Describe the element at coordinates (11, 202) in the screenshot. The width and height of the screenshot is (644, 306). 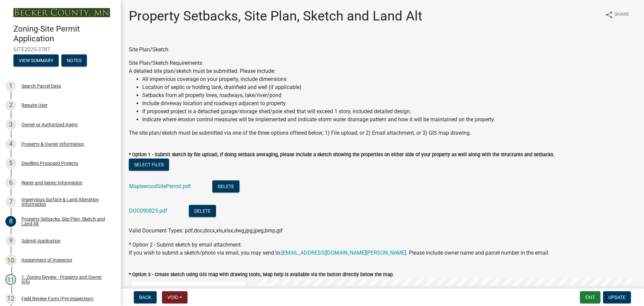
I see `div: 7` at that location.